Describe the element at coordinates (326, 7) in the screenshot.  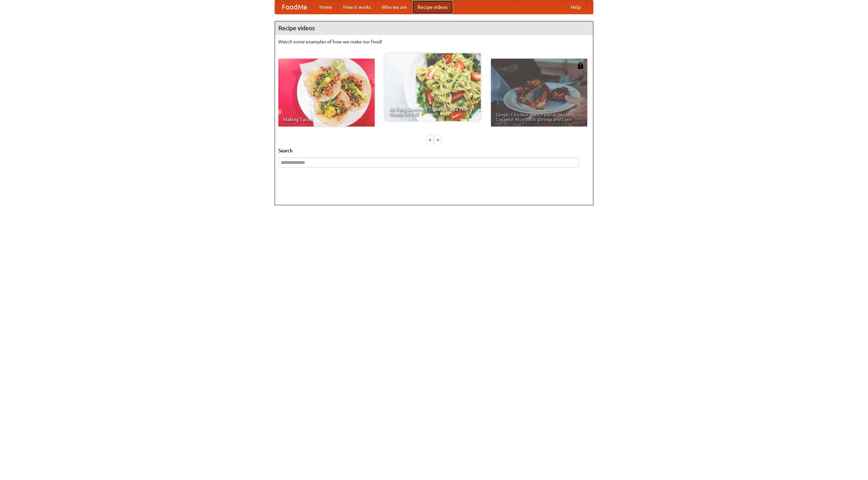
I see `a: Home` at that location.